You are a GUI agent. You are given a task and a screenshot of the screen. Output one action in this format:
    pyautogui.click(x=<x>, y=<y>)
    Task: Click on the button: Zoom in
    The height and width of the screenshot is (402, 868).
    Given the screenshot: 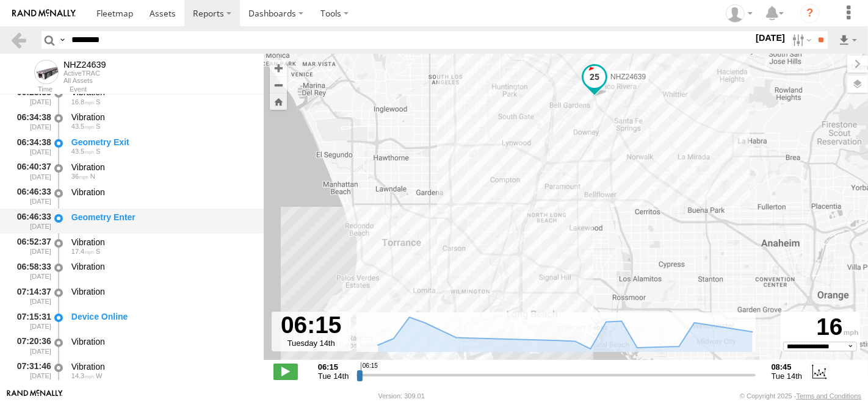 What is the action you would take?
    pyautogui.click(x=278, y=68)
    